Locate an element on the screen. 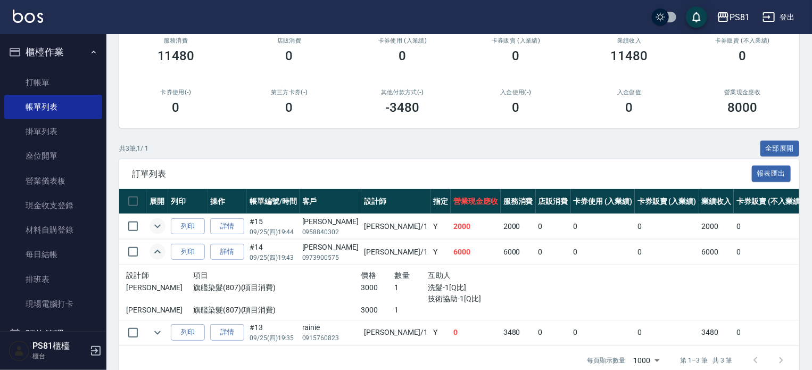 This screenshot has height=370, width=812. th: 客戶 is located at coordinates (330, 201).